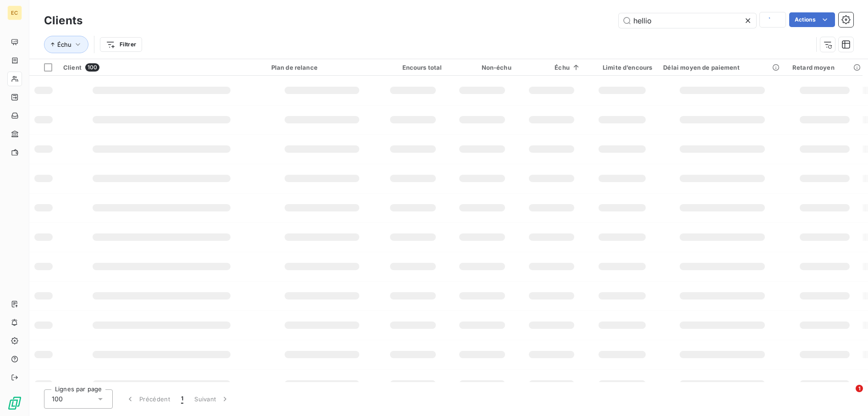 This screenshot has height=416, width=868. Describe the element at coordinates (14, 13) in the screenshot. I see `div: EC` at that location.